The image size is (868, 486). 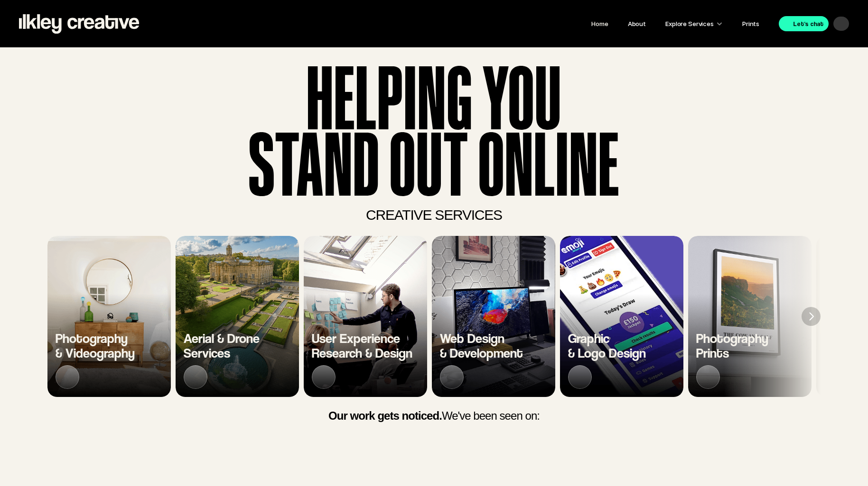 I want to click on a: Home, so click(x=599, y=24).